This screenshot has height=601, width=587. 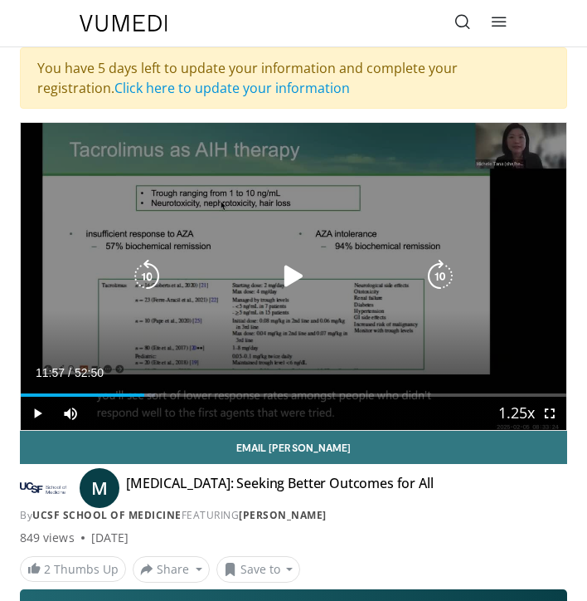 I want to click on a: 2 Thumbs Up, so click(x=73, y=568).